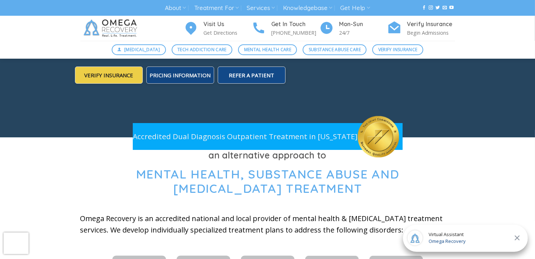  I want to click on a: Send us an email, so click(445, 8).